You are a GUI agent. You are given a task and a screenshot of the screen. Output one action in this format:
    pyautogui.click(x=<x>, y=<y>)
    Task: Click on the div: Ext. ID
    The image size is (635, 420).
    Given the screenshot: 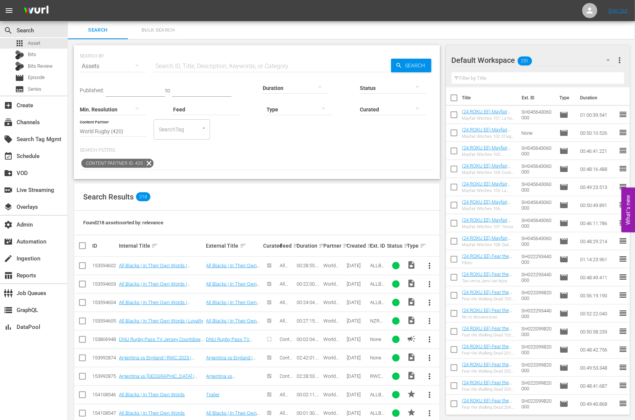 What is the action you would take?
    pyautogui.click(x=377, y=246)
    